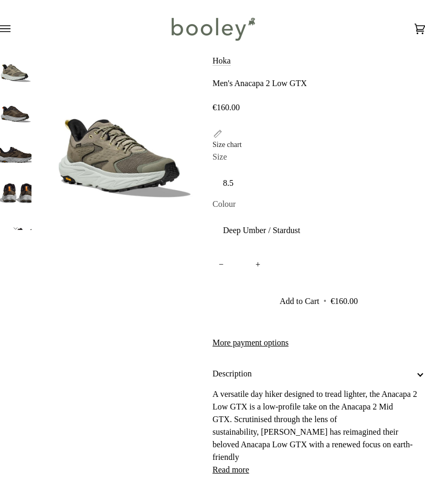 The image size is (425, 504). What do you see at coordinates (318, 343) in the screenshot?
I see `a: More payment options` at bounding box center [318, 343].